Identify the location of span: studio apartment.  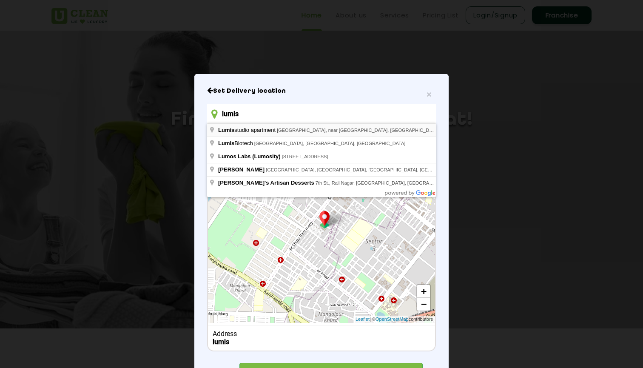
(248, 130).